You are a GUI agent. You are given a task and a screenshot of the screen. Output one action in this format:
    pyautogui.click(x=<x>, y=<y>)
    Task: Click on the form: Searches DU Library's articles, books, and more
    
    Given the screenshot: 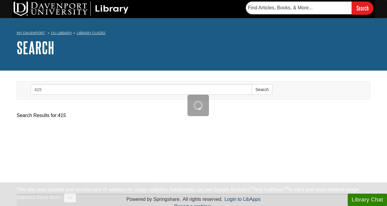 What is the action you would take?
    pyautogui.click(x=309, y=8)
    